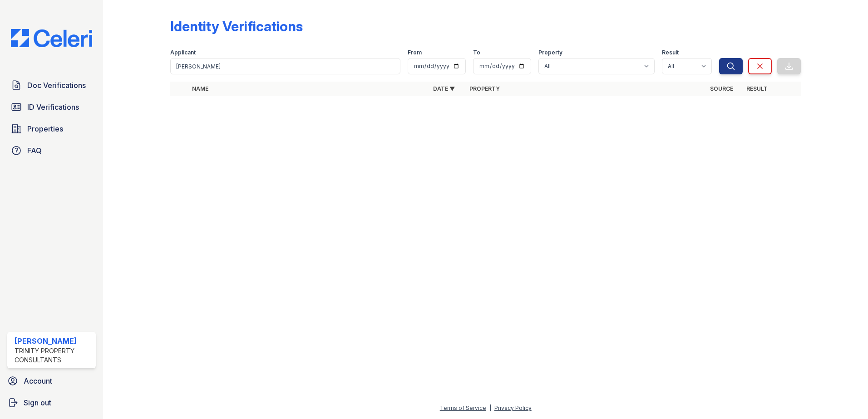 Image resolution: width=868 pixels, height=419 pixels. I want to click on img: CE_Logo_Blue-a8612792a0a2168367f1c8372b55b34899dd931a85d93a1a3d3e32e68fde9ad4.png, so click(51, 38).